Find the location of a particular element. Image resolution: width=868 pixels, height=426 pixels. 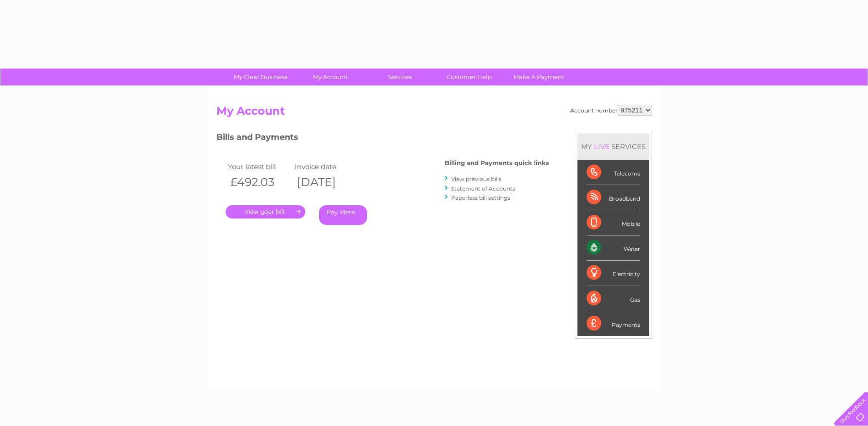

div: Broadband is located at coordinates (613, 198).